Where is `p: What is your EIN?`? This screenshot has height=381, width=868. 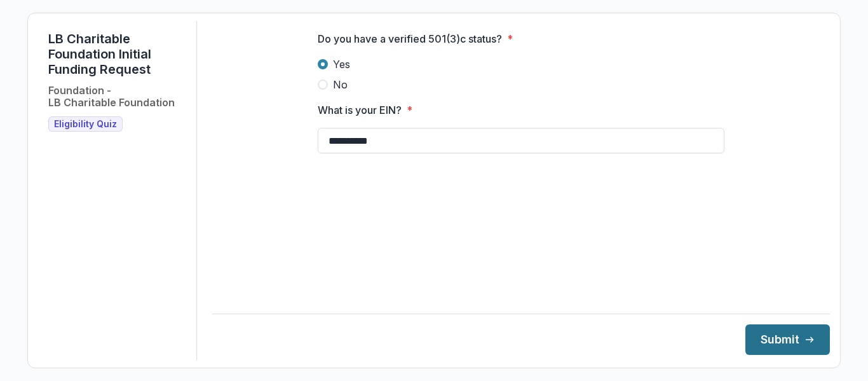
p: What is your EIN? is located at coordinates (360, 110).